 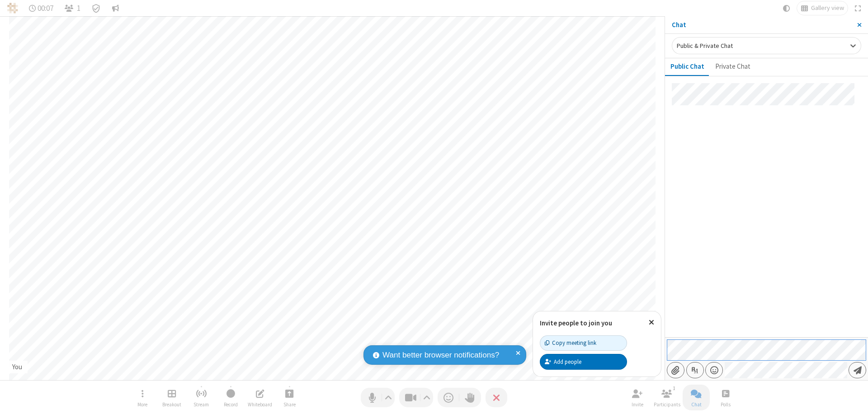 What do you see at coordinates (116, 8) in the screenshot?
I see `button: Conversation` at bounding box center [116, 8].